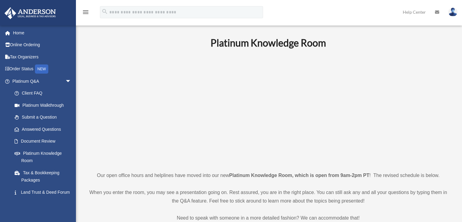 This screenshot has height=222, width=462. Describe the element at coordinates (42, 45) in the screenshot. I see `a: Online Ordering` at that location.